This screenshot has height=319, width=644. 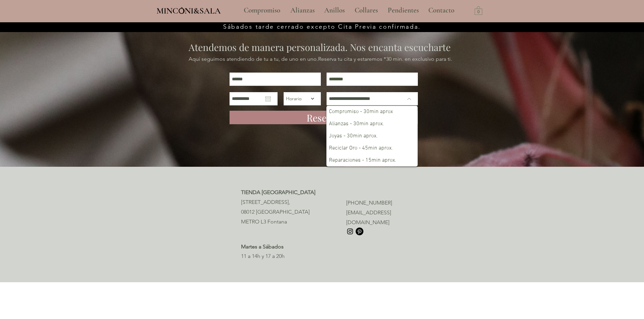 I want to click on img: Minconi Sala, so click(x=182, y=10).